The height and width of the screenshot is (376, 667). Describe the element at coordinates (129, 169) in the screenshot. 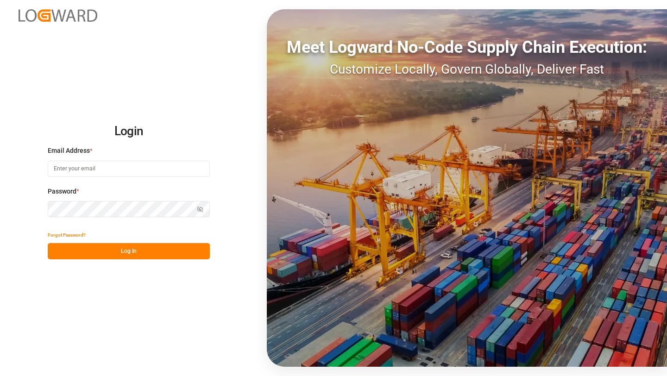

I see `input: Enter your email` at that location.